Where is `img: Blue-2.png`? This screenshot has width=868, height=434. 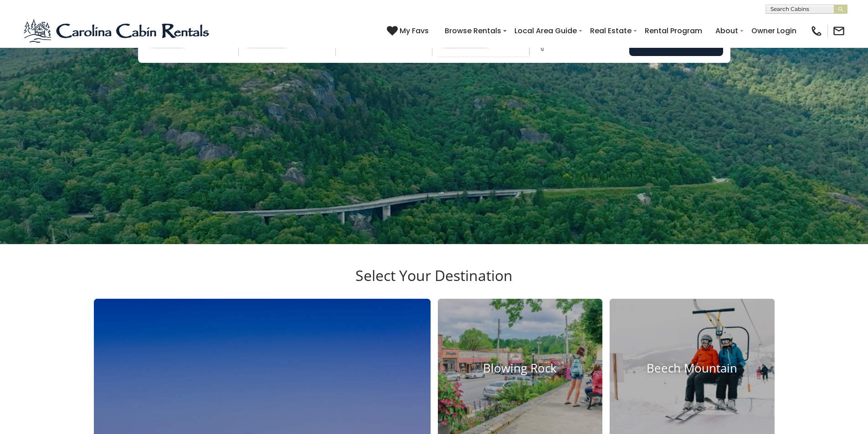
img: Blue-2.png is located at coordinates (117, 31).